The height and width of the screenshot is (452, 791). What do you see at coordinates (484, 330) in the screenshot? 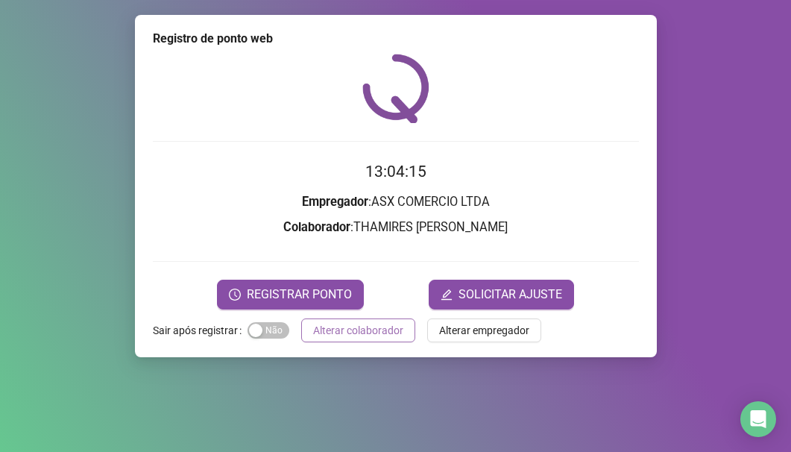
I see `span: Alterar empregador` at bounding box center [484, 330].